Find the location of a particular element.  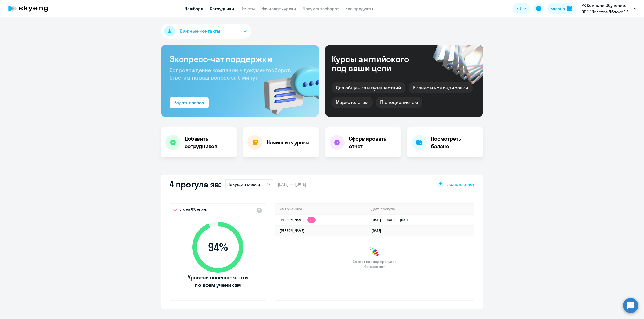

div: Задать вопрос is located at coordinates (189, 102).